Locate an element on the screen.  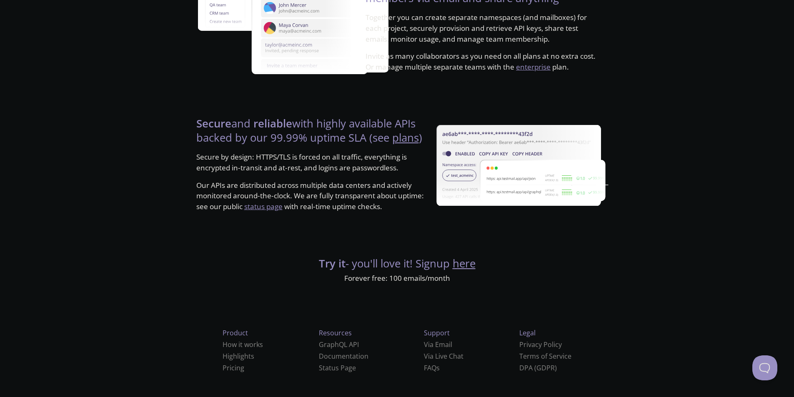
a: enterprise is located at coordinates (533, 67).